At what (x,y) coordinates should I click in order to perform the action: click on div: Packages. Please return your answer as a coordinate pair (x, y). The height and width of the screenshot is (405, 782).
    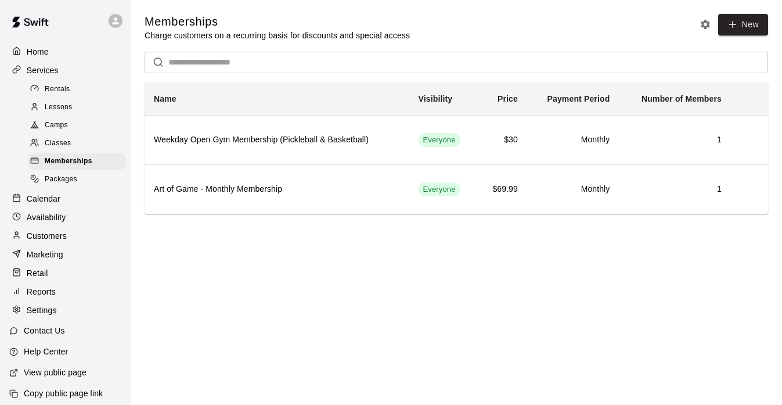
    Looking at the image, I should click on (77, 179).